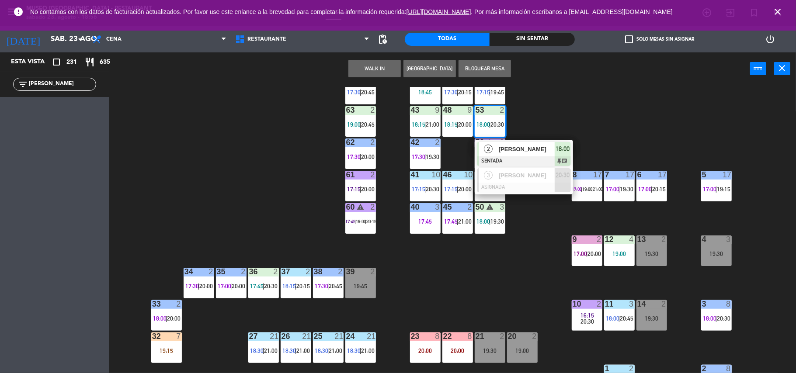 The height and width of the screenshot is (373, 796). Describe the element at coordinates (346, 175) in the screenshot. I see `div: 61` at that location.